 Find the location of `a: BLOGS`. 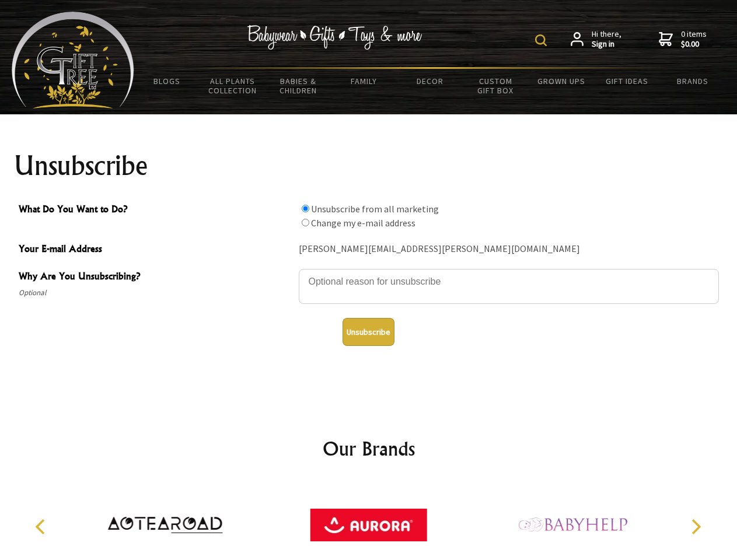

a: BLOGS is located at coordinates (167, 81).